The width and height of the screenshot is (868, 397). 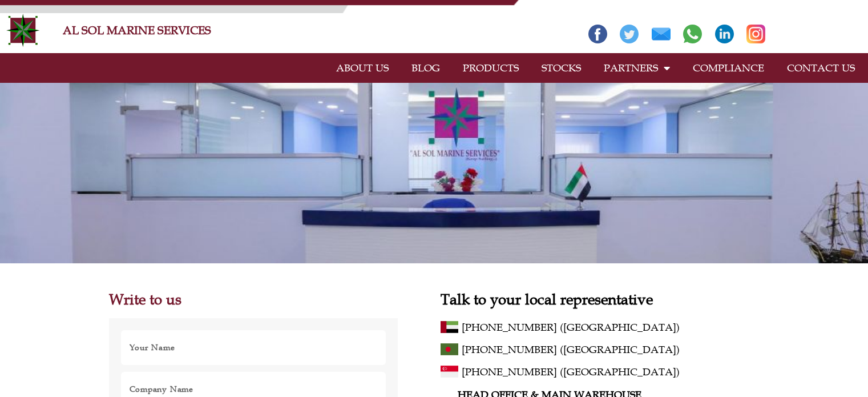 What do you see at coordinates (561, 68) in the screenshot?
I see `a: STOCKS` at bounding box center [561, 68].